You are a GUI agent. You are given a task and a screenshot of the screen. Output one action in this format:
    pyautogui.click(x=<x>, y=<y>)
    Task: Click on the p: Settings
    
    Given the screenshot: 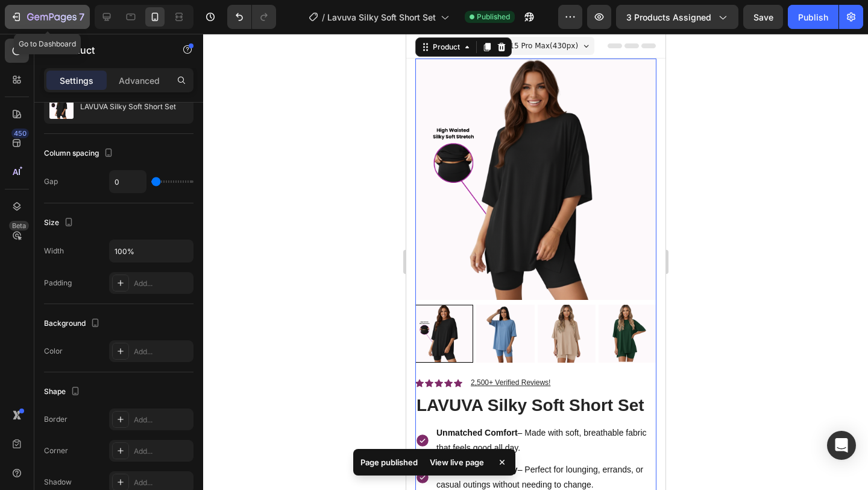 What is the action you would take?
    pyautogui.click(x=77, y=80)
    